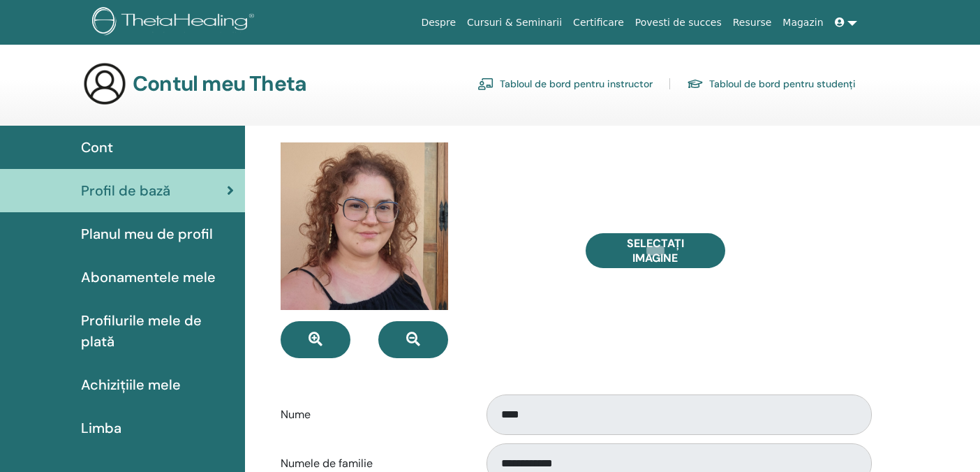  I want to click on span: Achizițiile mele, so click(130, 385).